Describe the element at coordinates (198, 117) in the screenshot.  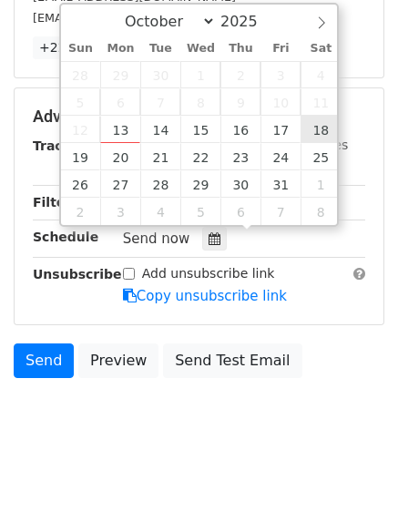
I see `h5: Advanced` at that location.